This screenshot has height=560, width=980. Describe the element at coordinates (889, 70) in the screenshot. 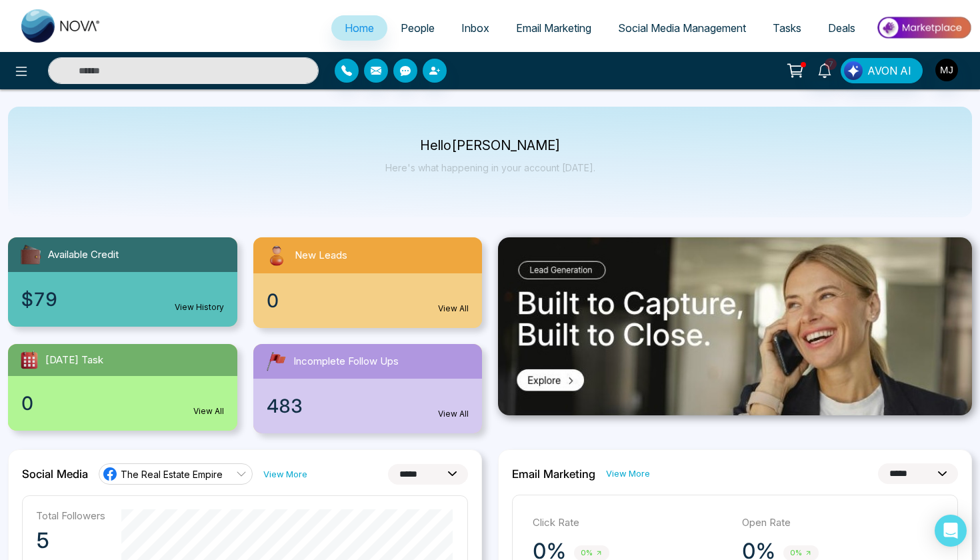

I see `span: AVON AI` at that location.